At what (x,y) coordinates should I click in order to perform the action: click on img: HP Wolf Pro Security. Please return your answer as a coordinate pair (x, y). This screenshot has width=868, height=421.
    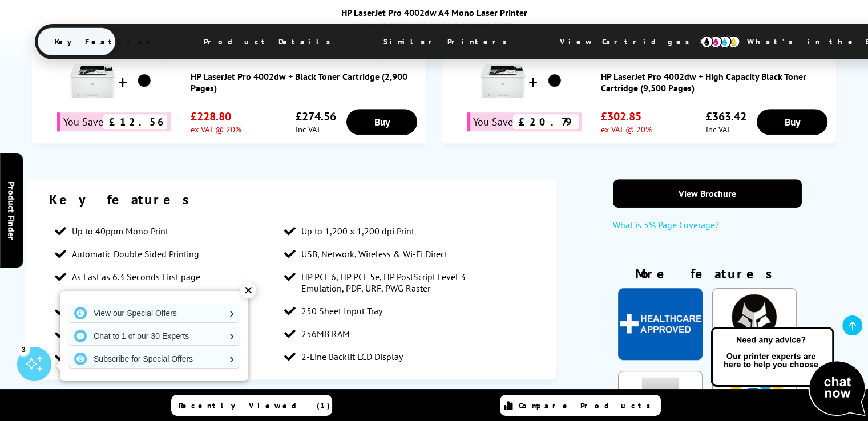
    Looking at the image, I should click on (754, 324).